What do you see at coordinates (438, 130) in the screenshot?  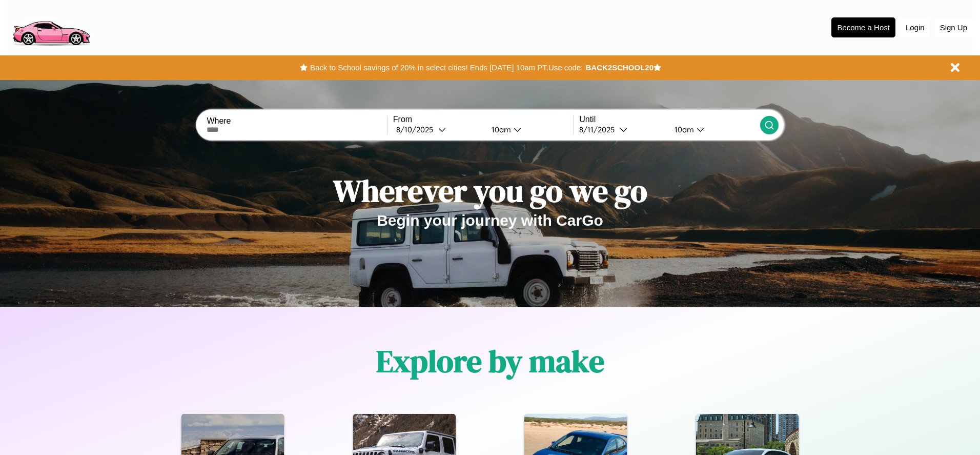 I see `button: 8/10/2025` at bounding box center [438, 130].